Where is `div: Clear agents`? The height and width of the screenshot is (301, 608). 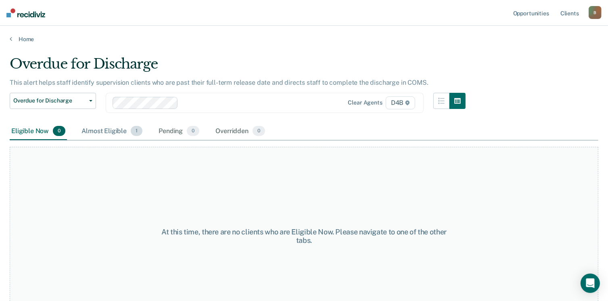 div: Clear agents is located at coordinates (365, 102).